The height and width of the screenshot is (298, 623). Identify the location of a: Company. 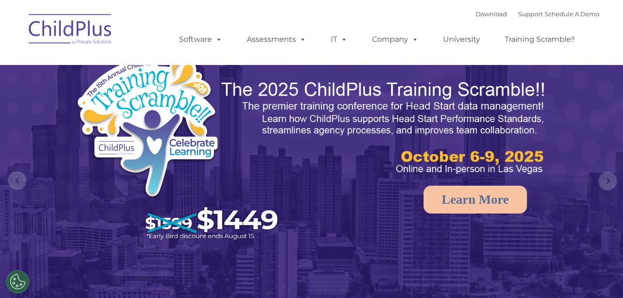
(395, 39).